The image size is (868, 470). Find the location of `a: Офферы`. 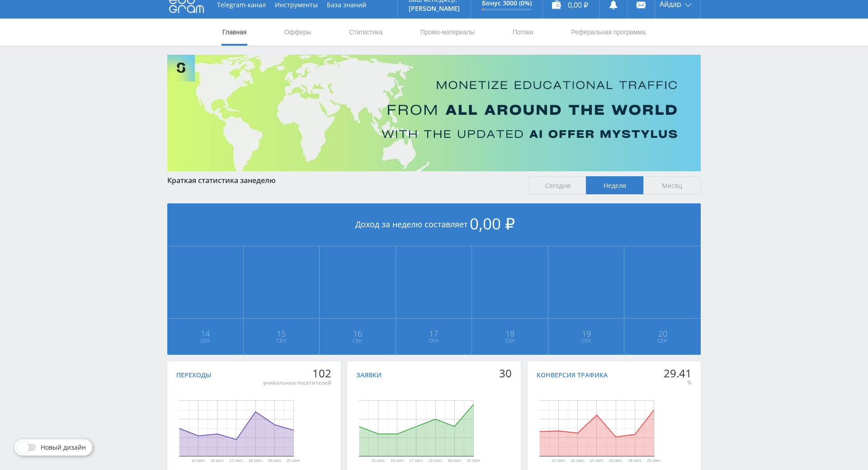

a: Офферы is located at coordinates (298, 32).